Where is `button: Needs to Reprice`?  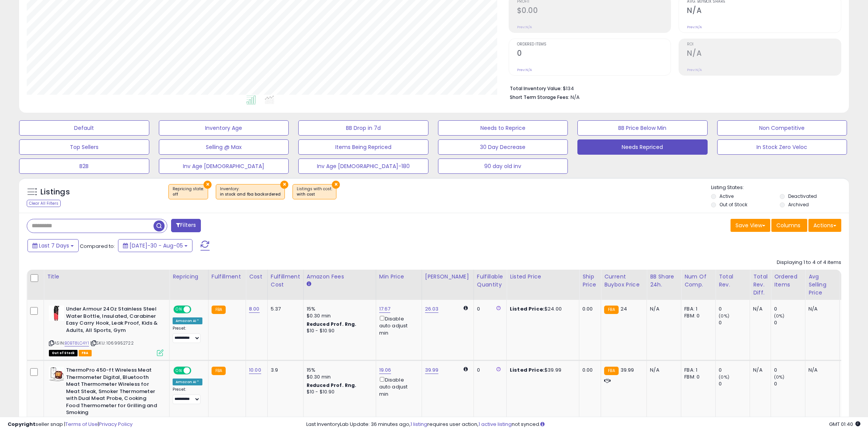 button: Needs to Reprice is located at coordinates (503, 128).